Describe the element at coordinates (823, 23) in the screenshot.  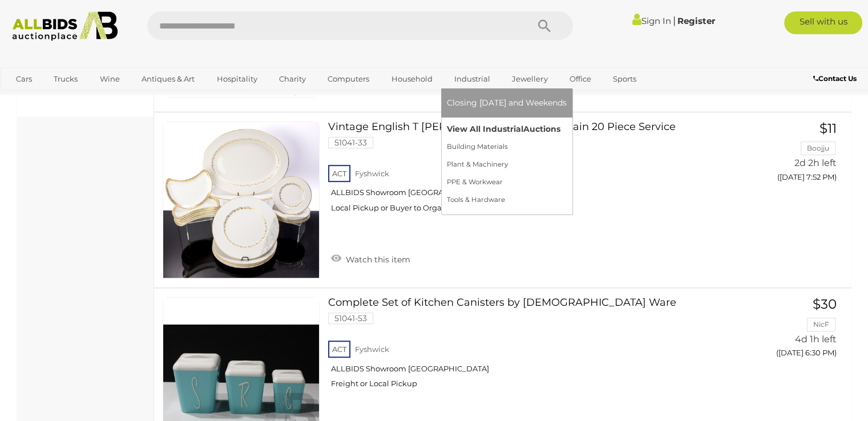
I see `a: Sell with us` at that location.